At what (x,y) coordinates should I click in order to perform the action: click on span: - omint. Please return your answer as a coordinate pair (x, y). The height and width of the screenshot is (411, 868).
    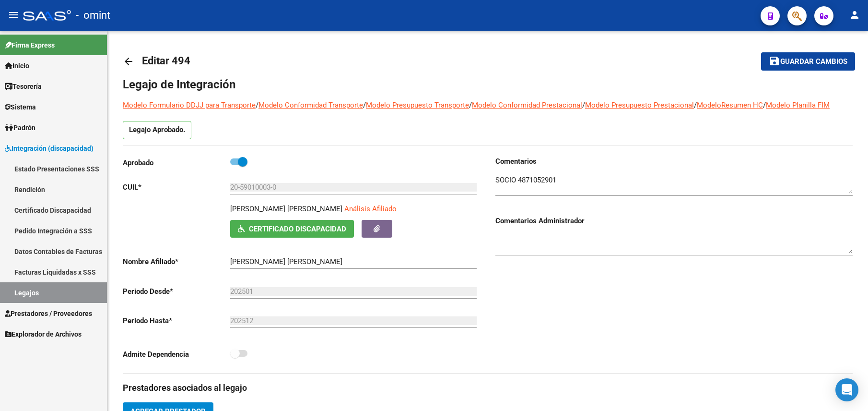
    Looking at the image, I should click on (93, 16).